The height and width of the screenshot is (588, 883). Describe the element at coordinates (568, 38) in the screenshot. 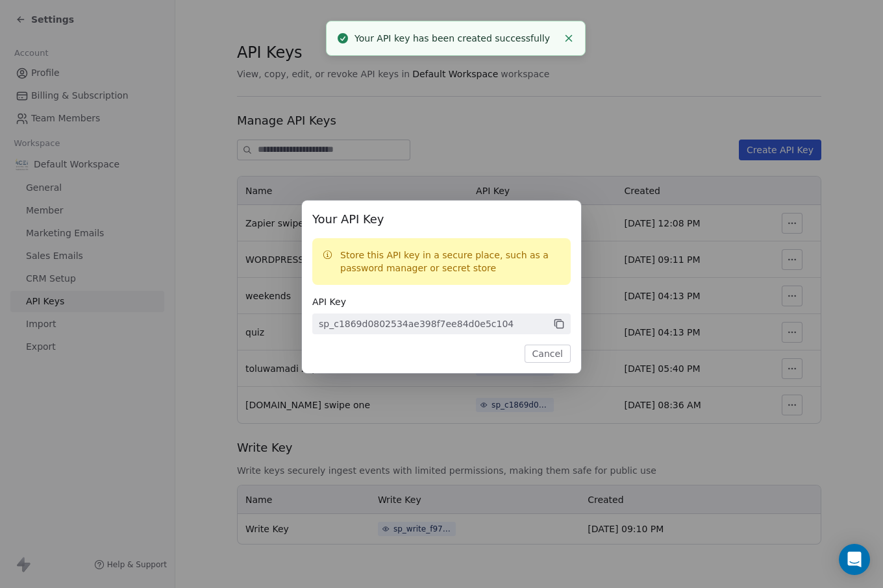

I see `button: Close toast` at that location.